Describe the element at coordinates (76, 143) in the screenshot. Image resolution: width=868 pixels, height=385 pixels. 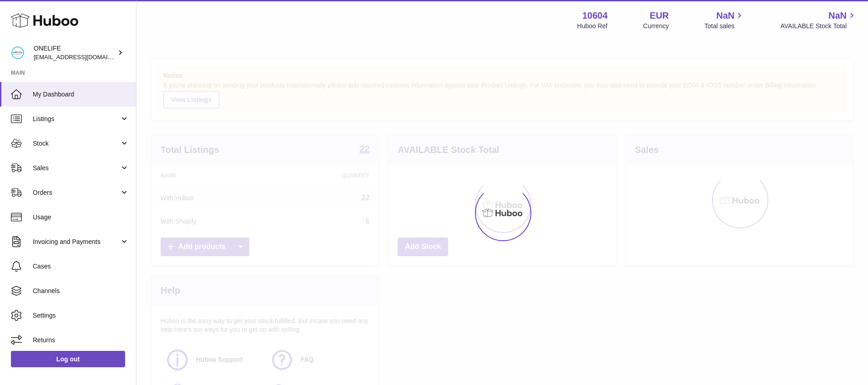
I see `span: Stock` at that location.